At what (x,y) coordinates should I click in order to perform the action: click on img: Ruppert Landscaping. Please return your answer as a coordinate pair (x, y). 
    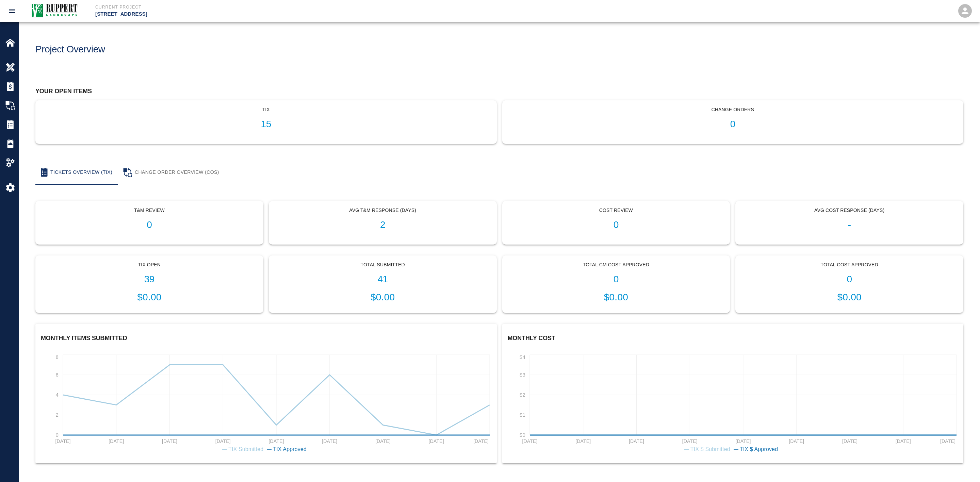
    Looking at the image, I should click on (53, 11).